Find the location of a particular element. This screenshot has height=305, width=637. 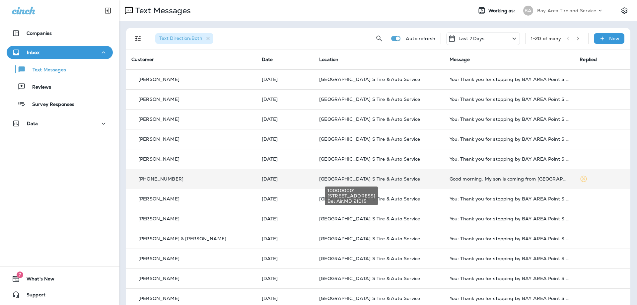

button: Text Messages is located at coordinates (60, 69).